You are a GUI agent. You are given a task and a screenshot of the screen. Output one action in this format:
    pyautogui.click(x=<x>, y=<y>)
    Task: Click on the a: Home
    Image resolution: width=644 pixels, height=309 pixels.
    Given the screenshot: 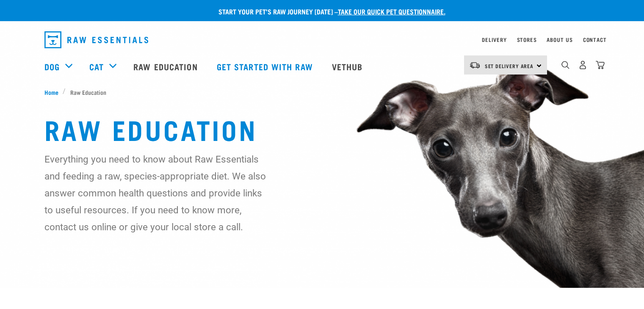 What is the action you would take?
    pyautogui.click(x=54, y=92)
    